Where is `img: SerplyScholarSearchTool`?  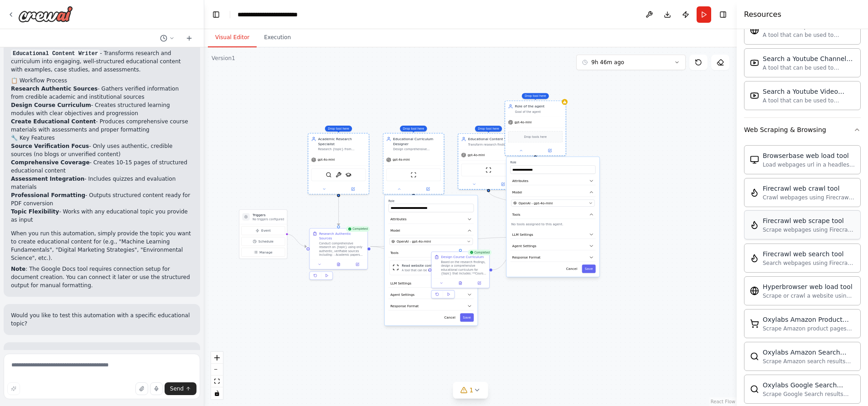 img: SerplyScholarSearchTool is located at coordinates (349, 175).